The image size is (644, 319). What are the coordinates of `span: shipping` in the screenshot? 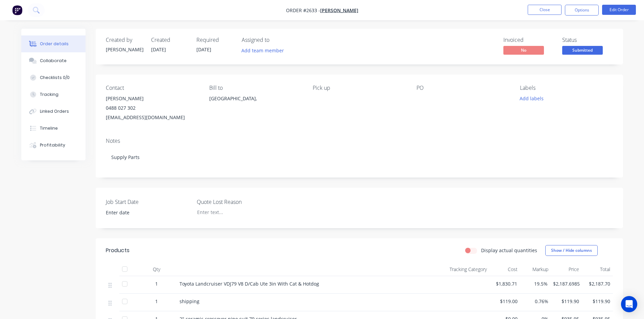 It's located at (189, 301).